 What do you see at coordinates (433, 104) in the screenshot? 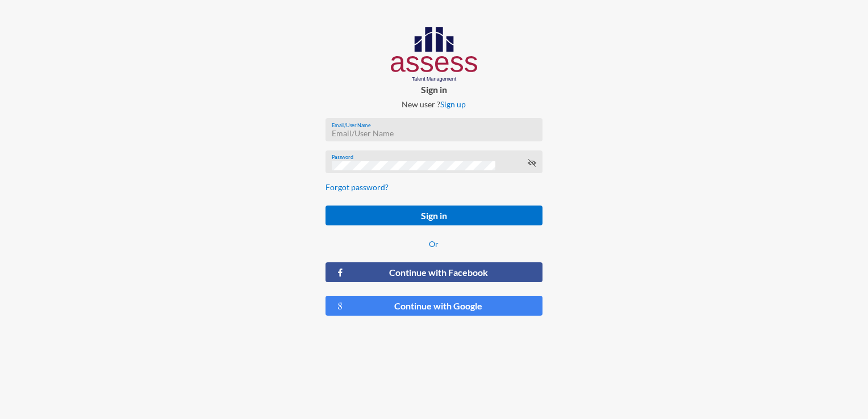
I see `p: New user ?` at bounding box center [433, 104].